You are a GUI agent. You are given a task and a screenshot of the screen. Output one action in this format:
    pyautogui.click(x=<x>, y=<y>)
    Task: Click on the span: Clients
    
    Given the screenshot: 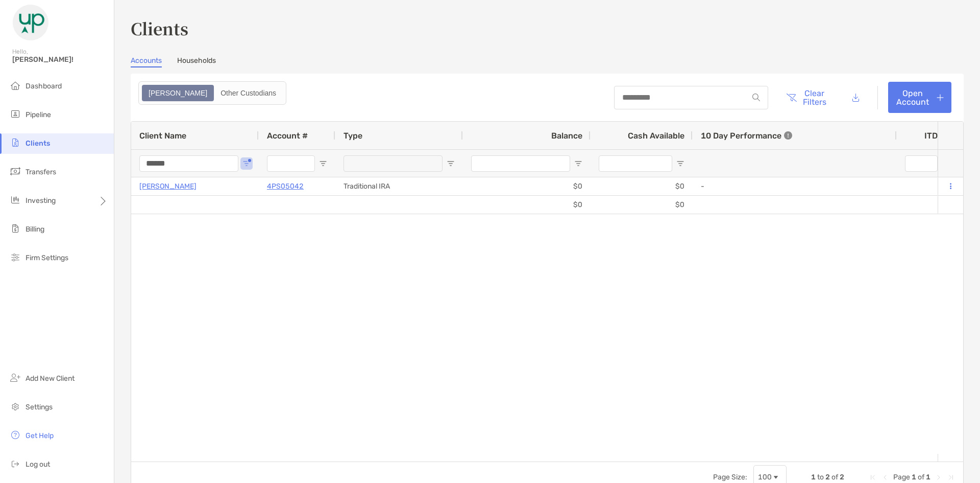 What is the action you would take?
    pyautogui.click(x=38, y=143)
    